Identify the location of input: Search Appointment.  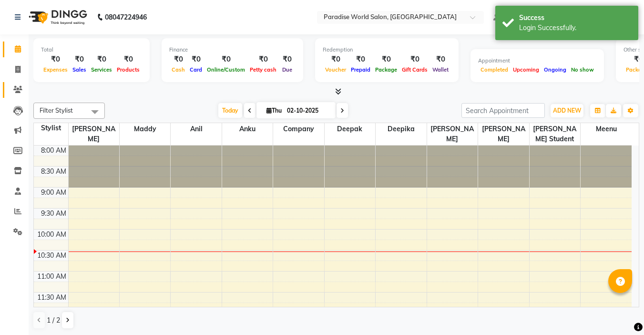
(503, 110).